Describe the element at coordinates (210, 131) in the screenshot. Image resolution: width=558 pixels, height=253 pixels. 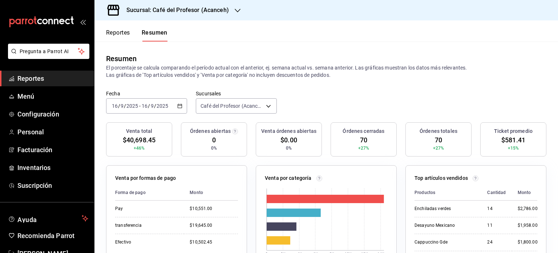
I see `h3: Órdenes abiertas` at that location.